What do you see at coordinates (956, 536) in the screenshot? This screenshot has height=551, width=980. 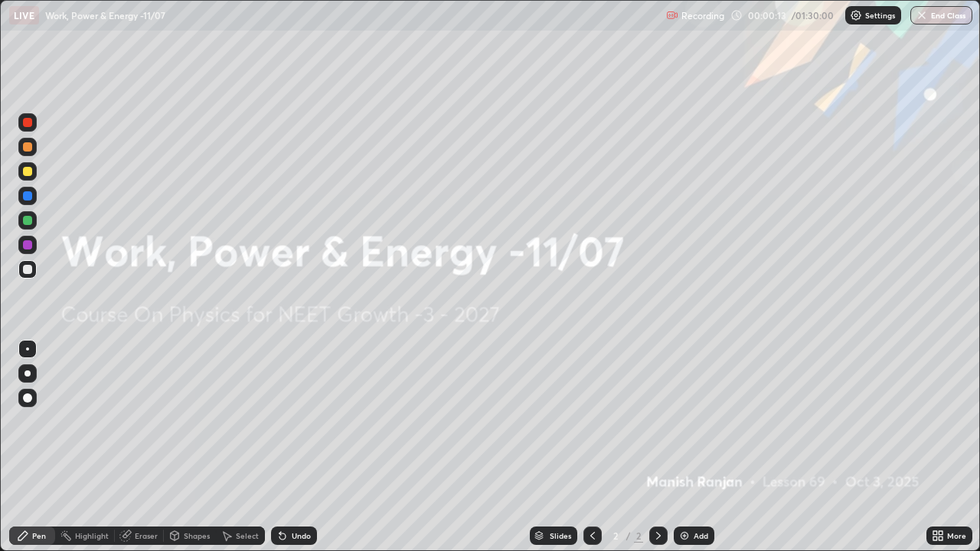 I see `div: More` at bounding box center [956, 536].